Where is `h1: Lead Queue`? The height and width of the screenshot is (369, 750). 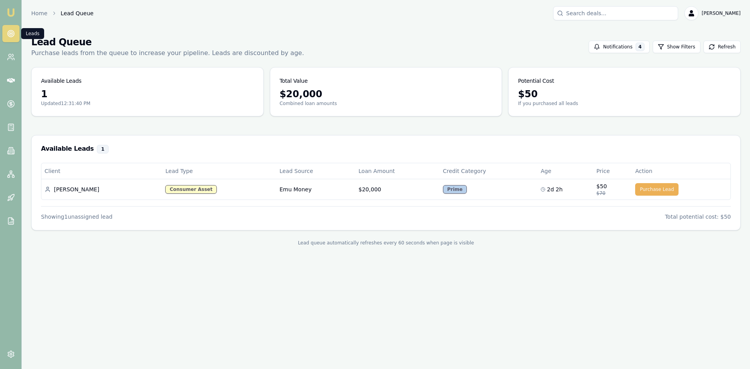 h1: Lead Queue is located at coordinates (168, 42).